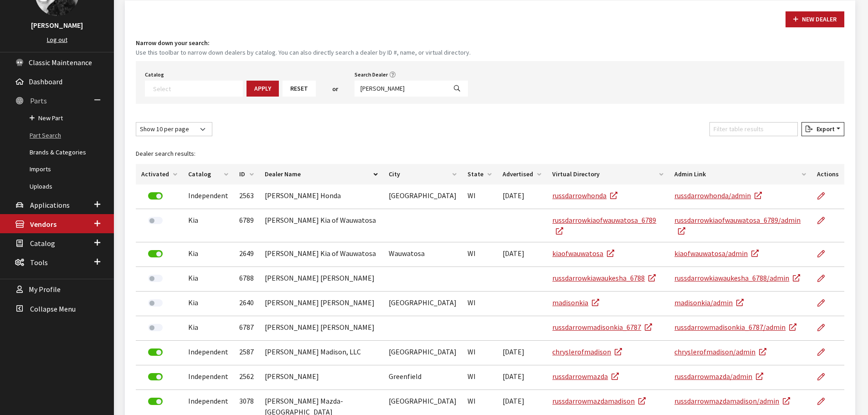 The width and height of the screenshot is (868, 415). What do you see at coordinates (159, 174) in the screenshot?
I see `th: Activated: activate to sort column ascending` at bounding box center [159, 174].